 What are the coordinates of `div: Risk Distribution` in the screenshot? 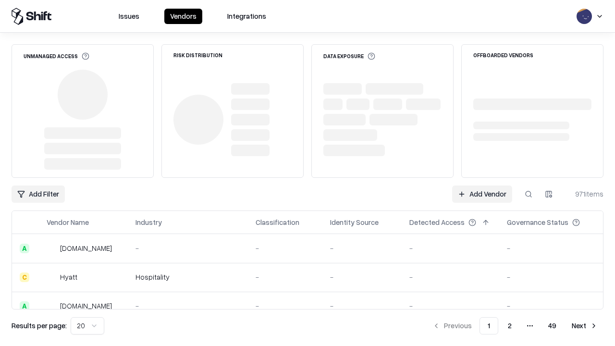 It's located at (198, 55).